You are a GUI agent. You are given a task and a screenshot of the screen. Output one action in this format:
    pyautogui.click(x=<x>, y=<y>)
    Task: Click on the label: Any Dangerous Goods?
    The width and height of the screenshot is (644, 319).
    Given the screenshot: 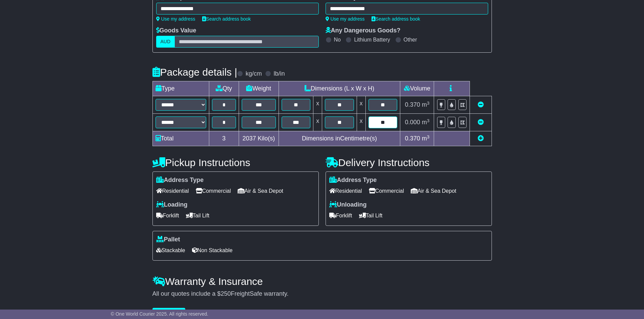 What is the action you would take?
    pyautogui.click(x=363, y=31)
    